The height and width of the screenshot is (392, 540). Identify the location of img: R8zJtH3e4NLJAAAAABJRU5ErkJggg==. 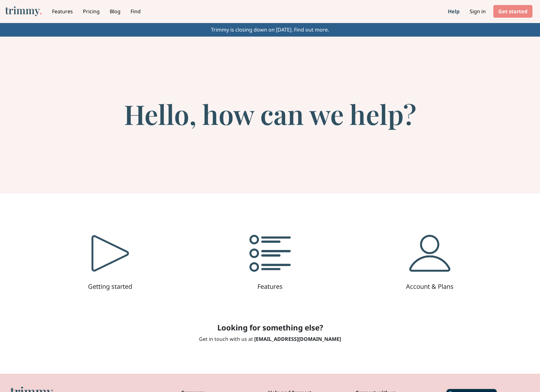
(269, 253).